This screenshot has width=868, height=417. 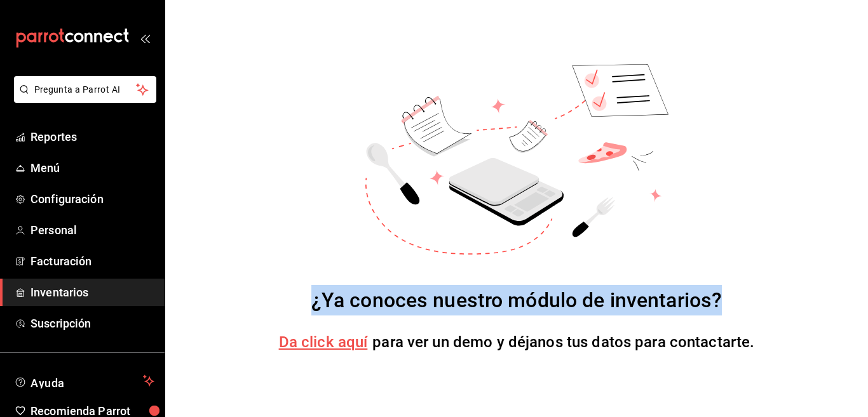 What do you see at coordinates (92, 199) in the screenshot?
I see `span: Configuración` at bounding box center [92, 199].